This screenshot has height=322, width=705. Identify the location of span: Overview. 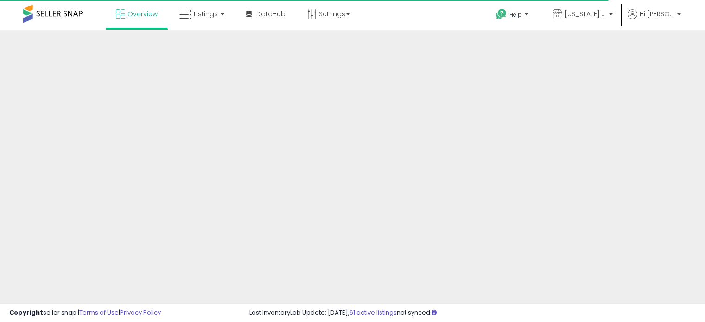
(142, 14).